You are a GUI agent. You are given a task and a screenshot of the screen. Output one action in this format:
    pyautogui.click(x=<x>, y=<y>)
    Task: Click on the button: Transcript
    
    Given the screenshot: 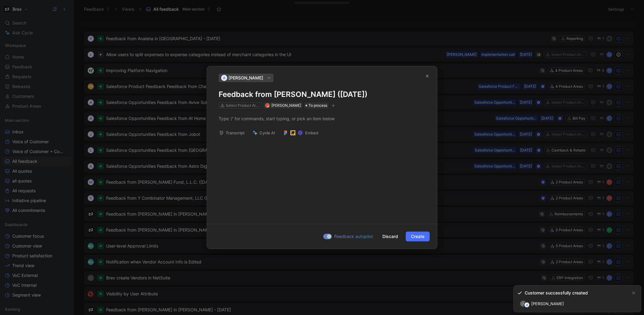 What is the action you would take?
    pyautogui.click(x=232, y=133)
    